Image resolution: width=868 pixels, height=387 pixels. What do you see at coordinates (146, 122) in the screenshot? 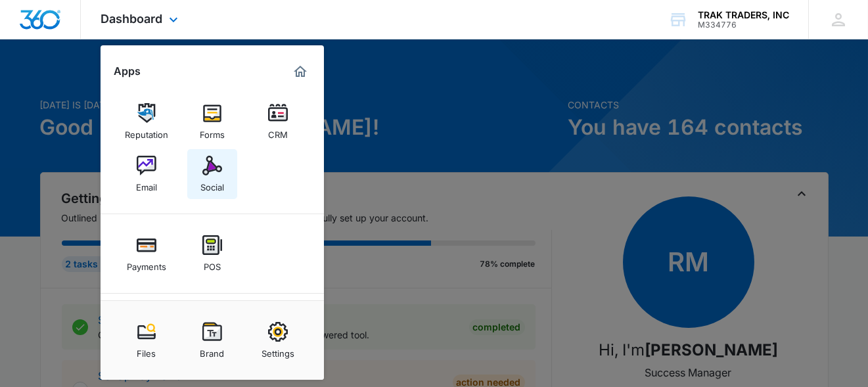
I see `a: Reputation` at bounding box center [146, 122].